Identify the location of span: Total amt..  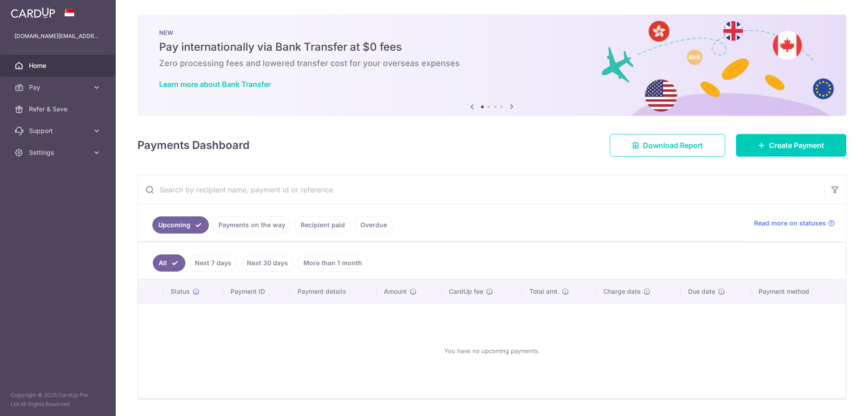
(544, 291).